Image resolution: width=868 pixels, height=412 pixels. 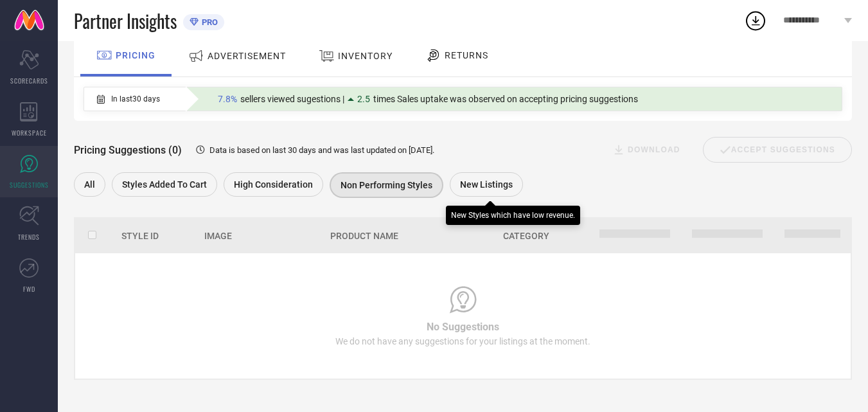 I want to click on span: PRICING, so click(x=136, y=55).